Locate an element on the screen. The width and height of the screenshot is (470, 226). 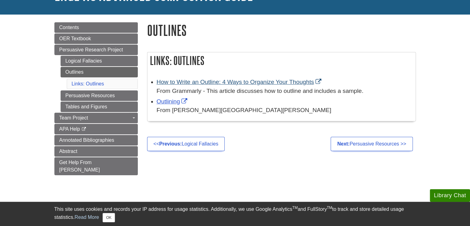
a: <<Previous:Logical Fallacies is located at coordinates (186, 144).